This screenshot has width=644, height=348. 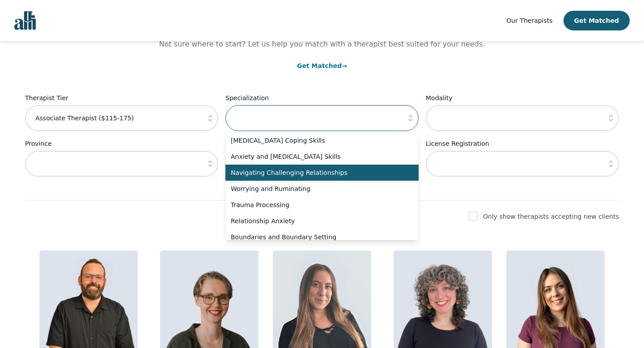 What do you see at coordinates (122, 144) in the screenshot?
I see `label: Province` at bounding box center [122, 144].